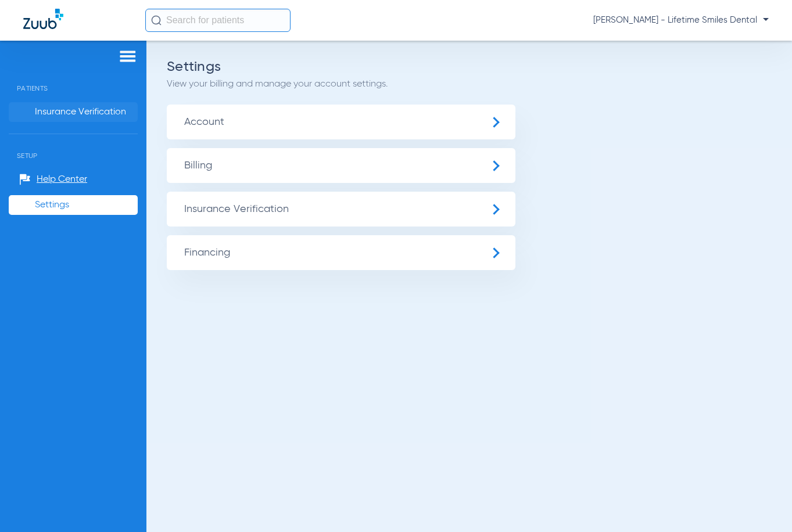 The width and height of the screenshot is (792, 532). Describe the element at coordinates (62, 179) in the screenshot. I see `span: Help Center` at that location.